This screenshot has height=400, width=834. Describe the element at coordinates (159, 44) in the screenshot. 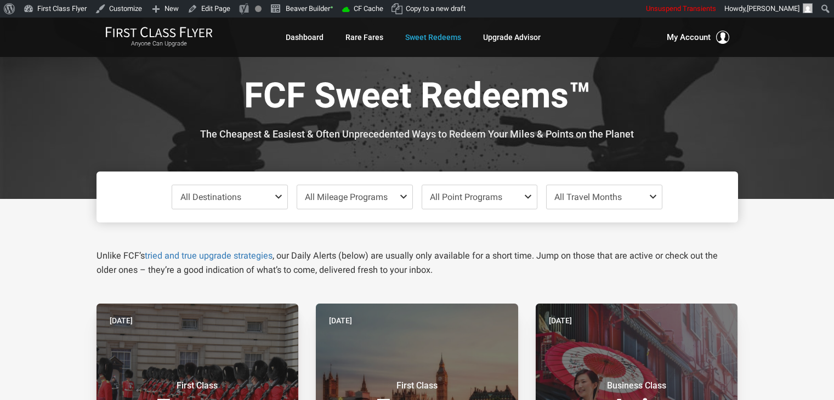

I see `small: Anyone Can Upgrade` at that location.